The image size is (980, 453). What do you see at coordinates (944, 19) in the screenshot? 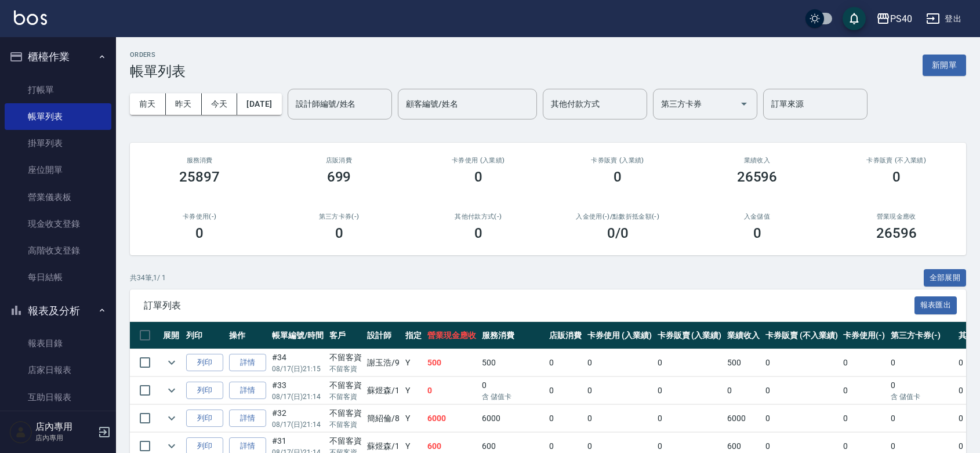
I see `button: 登出` at bounding box center [944, 19].